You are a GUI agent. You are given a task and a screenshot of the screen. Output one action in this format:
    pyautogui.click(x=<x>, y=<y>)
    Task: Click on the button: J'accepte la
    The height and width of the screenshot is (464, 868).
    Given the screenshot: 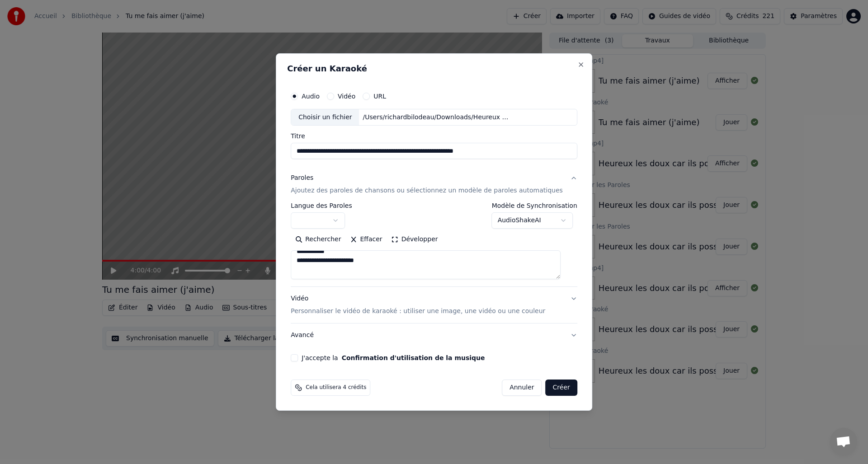 What is the action you would take?
    pyautogui.click(x=413, y=358)
    